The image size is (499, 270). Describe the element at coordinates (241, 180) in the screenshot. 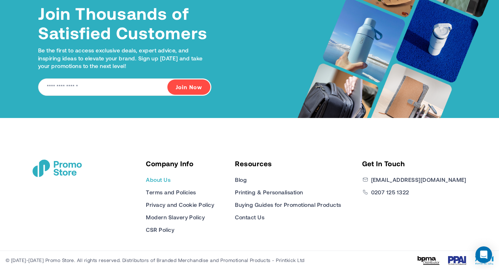

I see `a: Blog` at that location.